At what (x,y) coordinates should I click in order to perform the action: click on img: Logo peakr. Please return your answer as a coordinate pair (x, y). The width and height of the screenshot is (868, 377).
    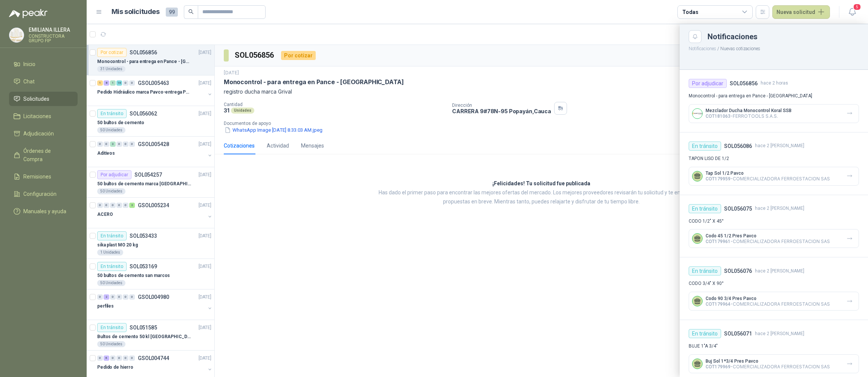
    Looking at the image, I should click on (28, 13).